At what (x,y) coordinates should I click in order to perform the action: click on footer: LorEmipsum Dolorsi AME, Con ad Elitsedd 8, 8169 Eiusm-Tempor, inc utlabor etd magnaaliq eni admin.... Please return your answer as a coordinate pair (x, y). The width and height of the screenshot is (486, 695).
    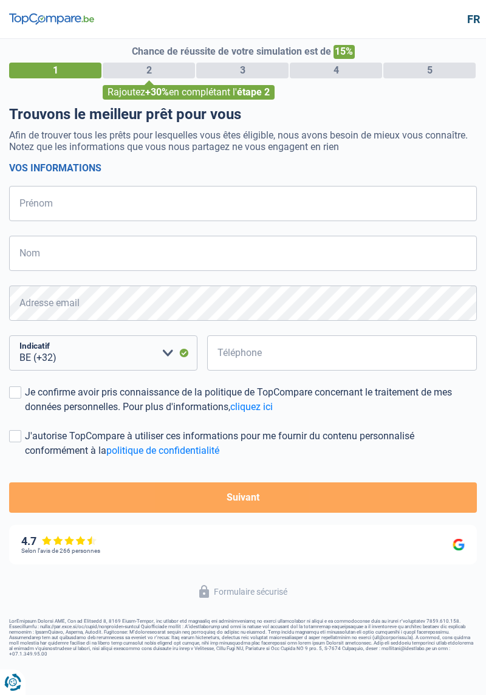
    Looking at the image, I should click on (243, 637).